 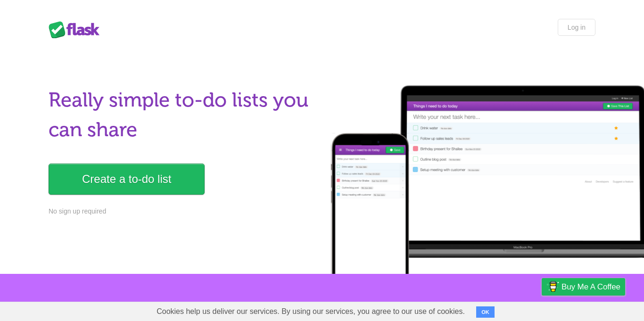 What do you see at coordinates (77, 29) in the screenshot?
I see `div: Flask Lists` at bounding box center [77, 29].